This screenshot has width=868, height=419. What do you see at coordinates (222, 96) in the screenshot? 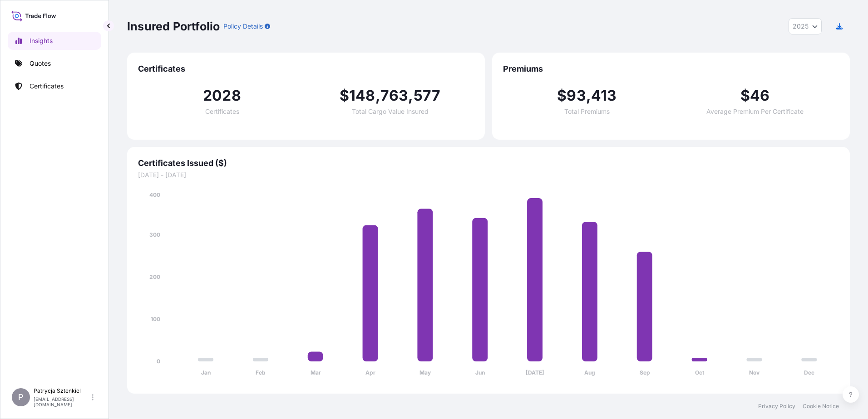
I see `span: 2028` at bounding box center [222, 96].